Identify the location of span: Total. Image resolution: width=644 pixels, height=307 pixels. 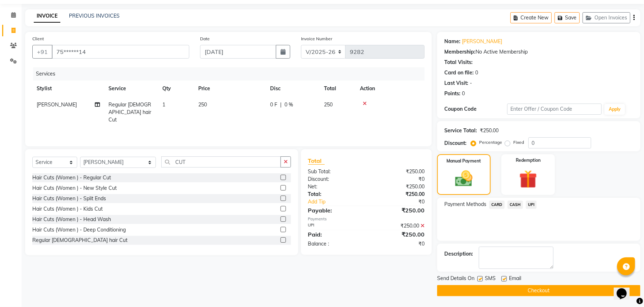
(317, 161).